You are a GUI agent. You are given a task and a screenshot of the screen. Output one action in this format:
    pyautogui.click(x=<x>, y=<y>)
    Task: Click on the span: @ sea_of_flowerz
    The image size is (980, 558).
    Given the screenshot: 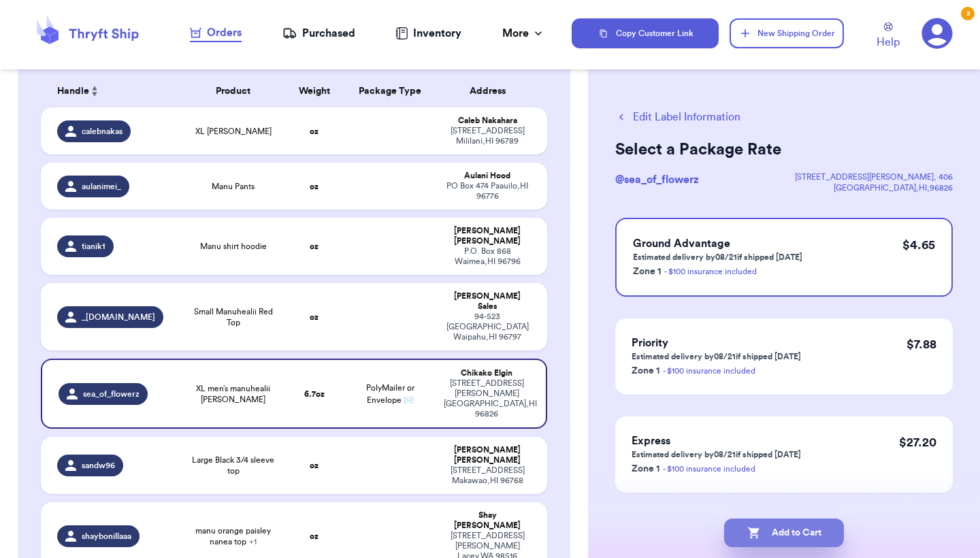 What is the action you would take?
    pyautogui.click(x=657, y=180)
    